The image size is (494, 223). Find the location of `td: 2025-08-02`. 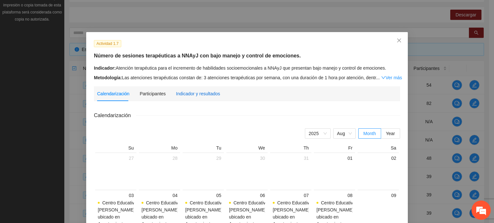

td: 2025-08-02 is located at coordinates (378, 171).